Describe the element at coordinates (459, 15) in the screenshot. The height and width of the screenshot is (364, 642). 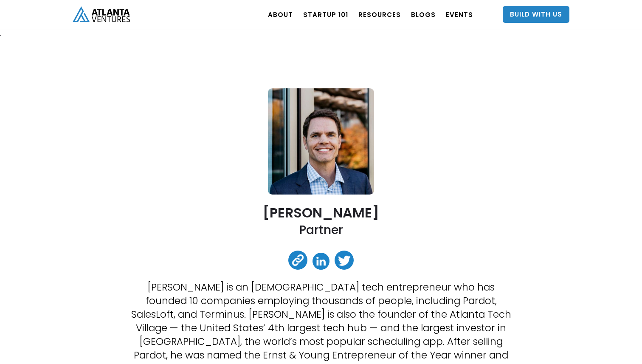
I see `a: EVENTS` at that location.